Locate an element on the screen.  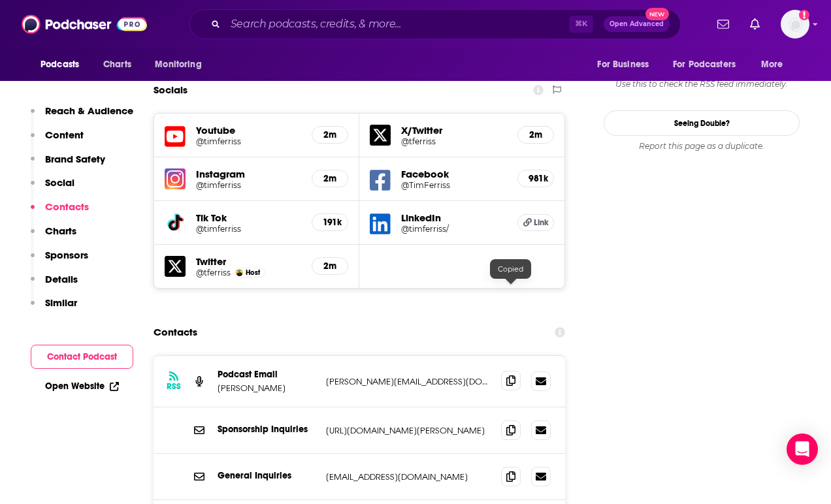
p: Sponsorship Inquiries is located at coordinates (266, 429).